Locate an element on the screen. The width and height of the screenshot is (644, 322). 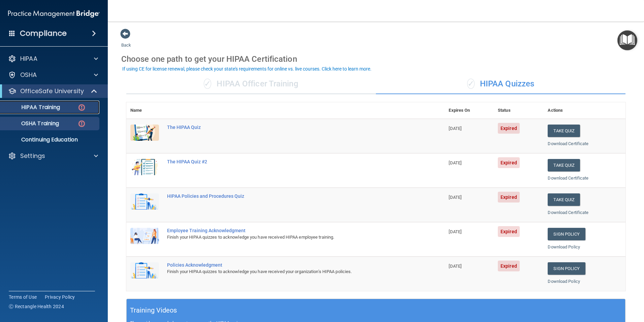
button: If using CE for license renewal, please check your state's requirements for online vs. live cours... is located at coordinates (247, 69).